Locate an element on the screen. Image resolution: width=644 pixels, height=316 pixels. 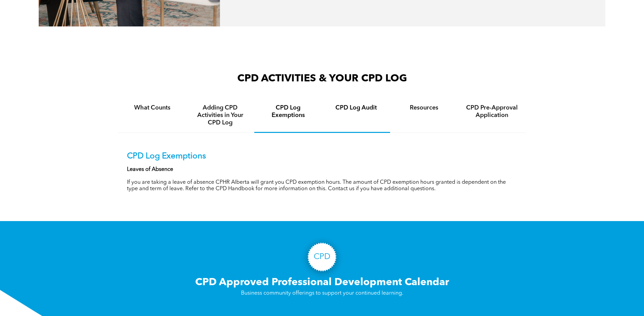
h4: CPD Log Audit is located at coordinates (356, 108).